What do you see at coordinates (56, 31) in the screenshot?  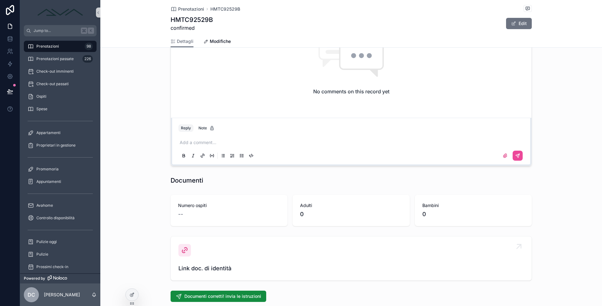 I see `span: Jump to...` at bounding box center [56, 31].